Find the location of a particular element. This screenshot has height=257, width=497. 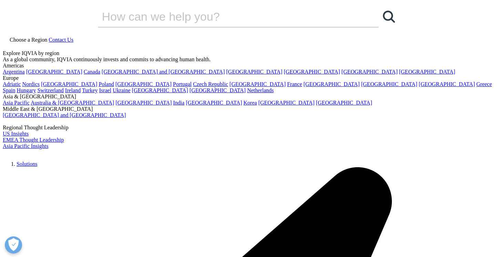

a: Czech Republic is located at coordinates (210, 84).